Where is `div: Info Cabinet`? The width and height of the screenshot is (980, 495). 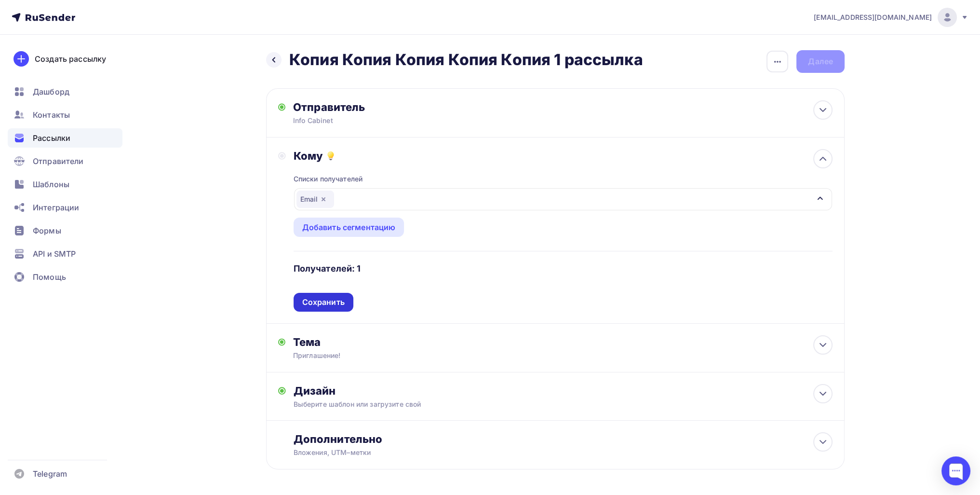
div: Info Cabinet is located at coordinates (387, 120).